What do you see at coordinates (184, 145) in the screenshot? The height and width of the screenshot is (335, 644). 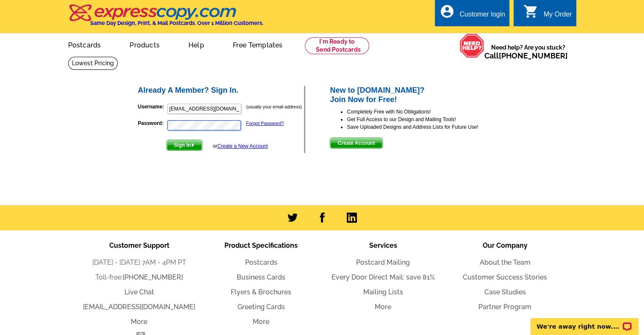 I see `span: Sign In` at bounding box center [184, 145].